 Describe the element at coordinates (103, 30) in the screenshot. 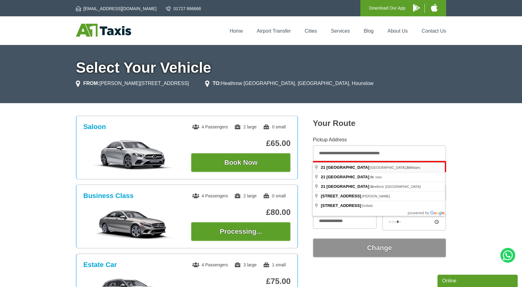

I see `img: A1 Taxis St Albans LTD` at that location.